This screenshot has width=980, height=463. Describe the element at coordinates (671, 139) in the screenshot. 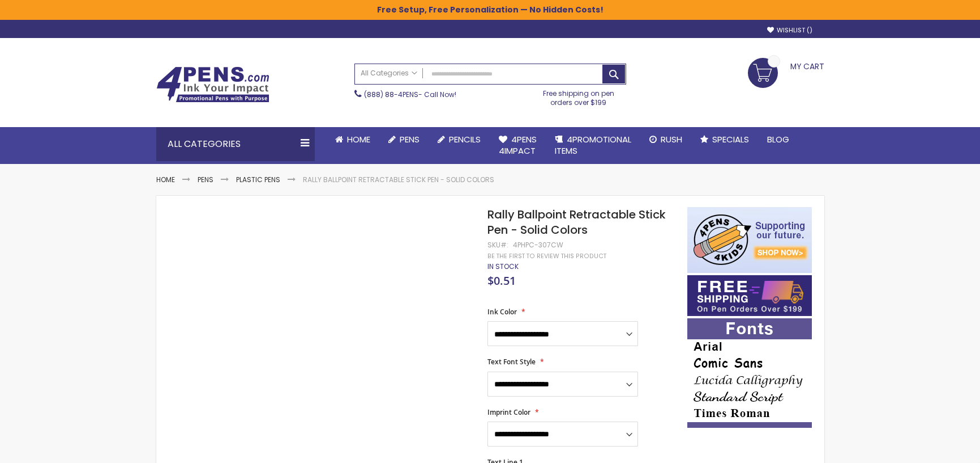

I see `span: Rush` at that location.